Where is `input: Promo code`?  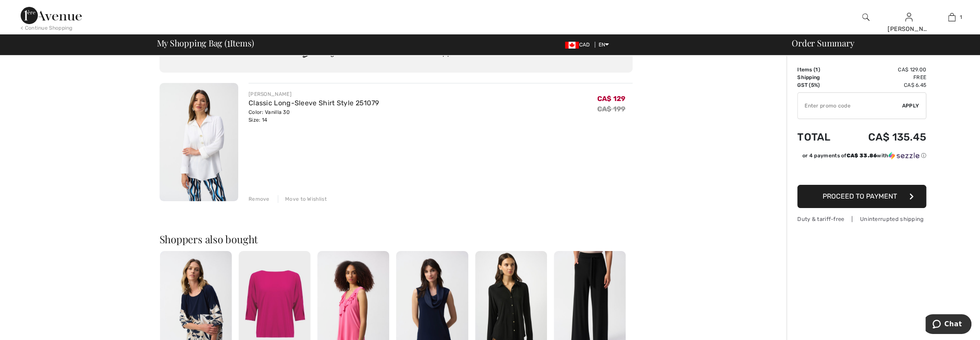
input: Promo code is located at coordinates (850, 106).